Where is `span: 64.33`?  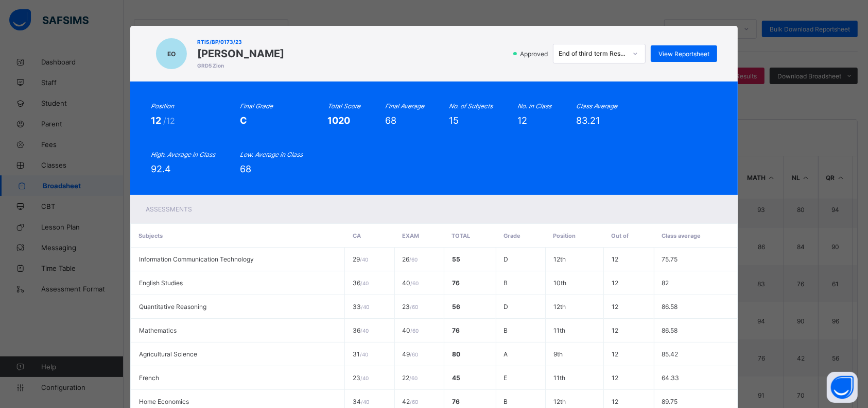
span: 64.33 is located at coordinates (671, 378).